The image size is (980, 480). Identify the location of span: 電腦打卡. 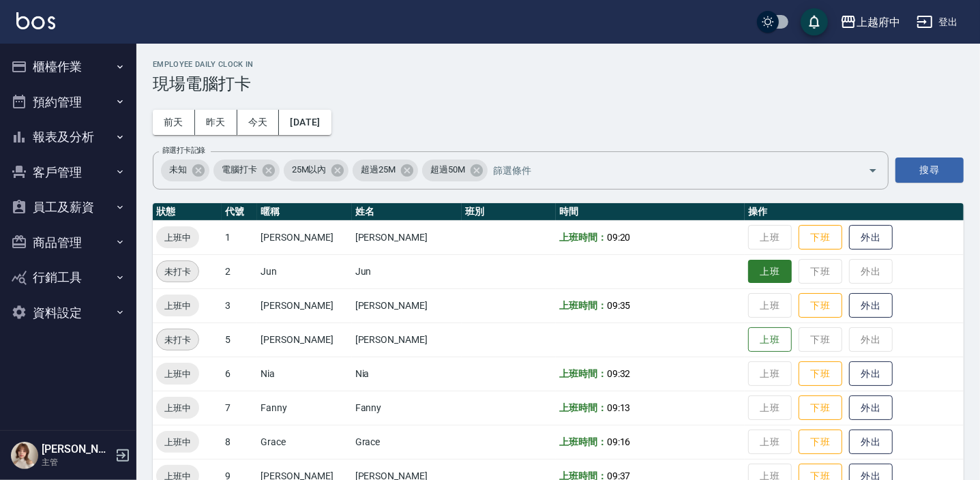
(239, 170).